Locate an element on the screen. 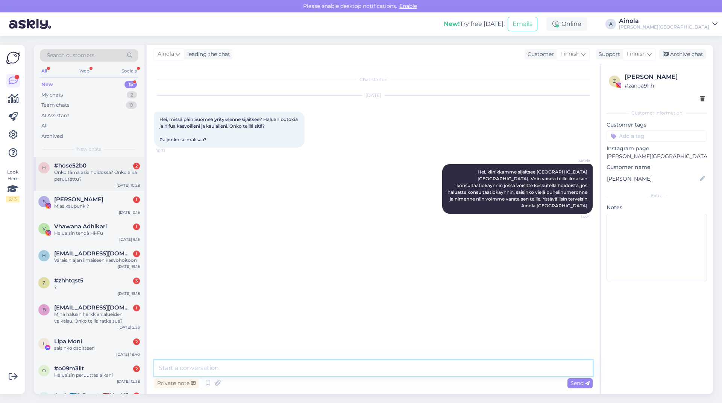 The width and height of the screenshot is (722, 403). div: Ainola is located at coordinates (664, 21).